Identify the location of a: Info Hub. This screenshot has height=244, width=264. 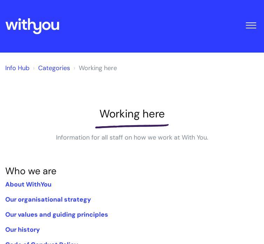
(17, 68).